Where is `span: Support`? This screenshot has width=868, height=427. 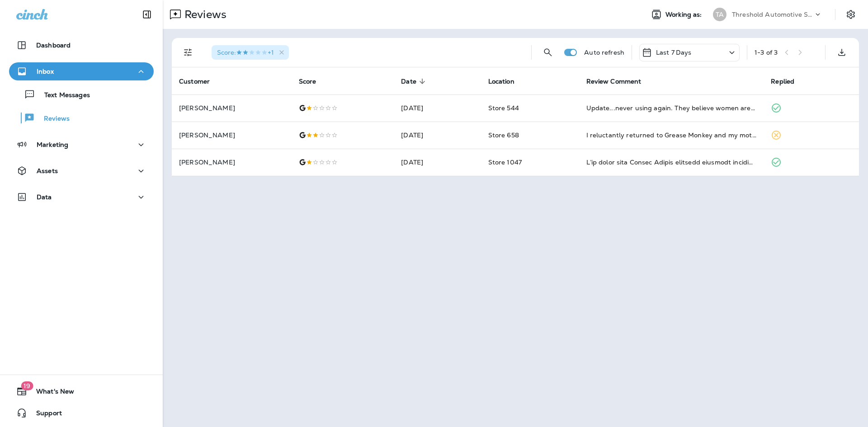
span: Support is located at coordinates (44, 415).